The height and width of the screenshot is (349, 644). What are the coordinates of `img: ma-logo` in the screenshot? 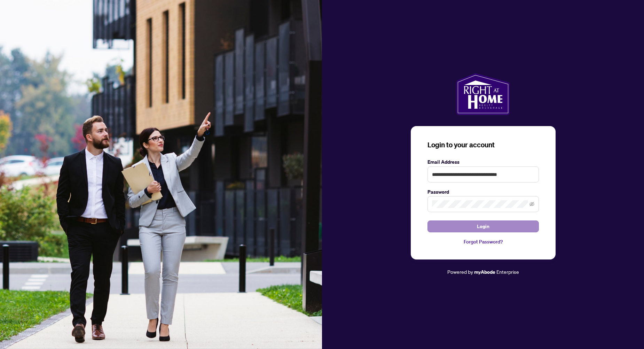 It's located at (483, 94).